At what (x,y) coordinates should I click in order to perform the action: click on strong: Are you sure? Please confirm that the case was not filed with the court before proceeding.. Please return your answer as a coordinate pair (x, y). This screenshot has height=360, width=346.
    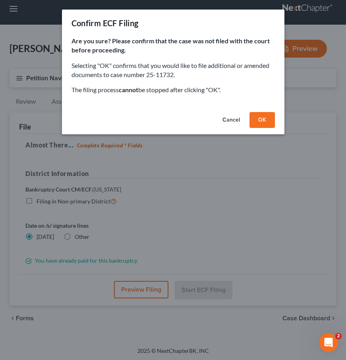
    Looking at the image, I should click on (170, 45).